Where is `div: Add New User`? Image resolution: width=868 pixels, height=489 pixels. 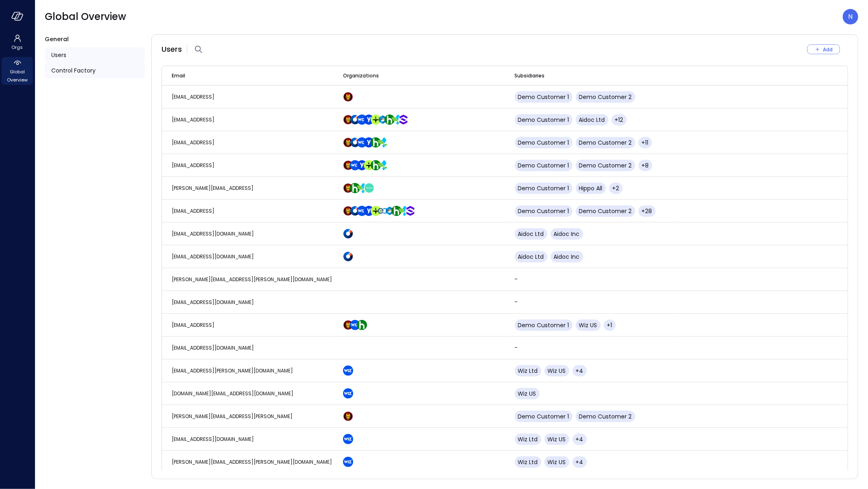
div: Add New User is located at coordinates (828, 49).